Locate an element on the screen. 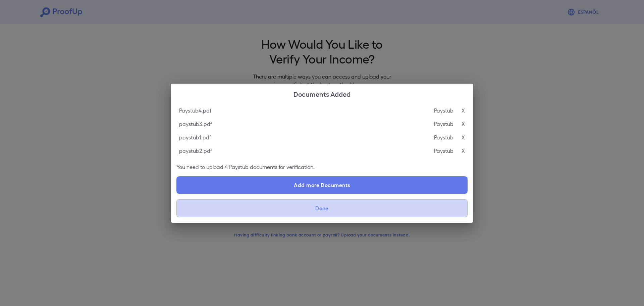 The width and height of the screenshot is (644, 306). p: paystub2.pdf is located at coordinates (196, 151).